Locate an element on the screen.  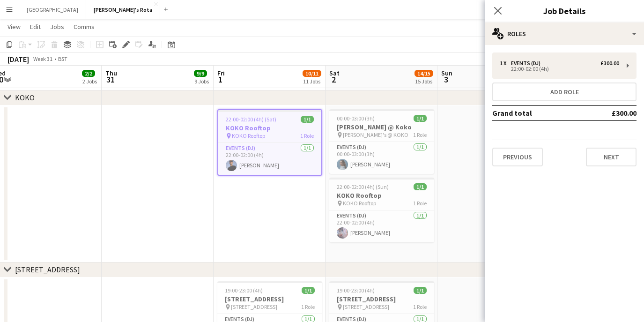
a: Comms is located at coordinates (84, 27).